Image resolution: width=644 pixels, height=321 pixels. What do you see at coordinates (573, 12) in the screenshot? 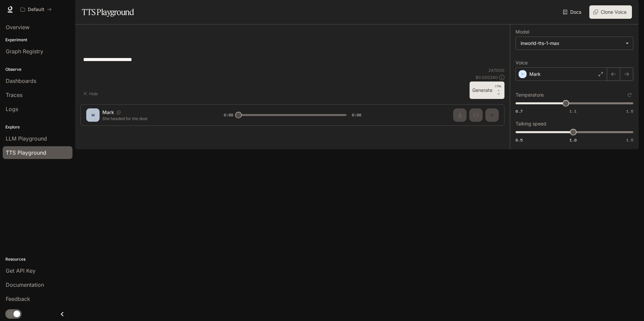
I see `a: Docs` at bounding box center [573, 12].